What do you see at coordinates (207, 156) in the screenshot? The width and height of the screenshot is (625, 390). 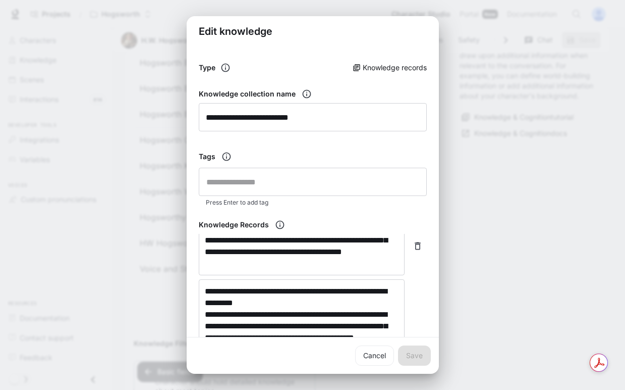 I see `h6: Tags` at bounding box center [207, 156].